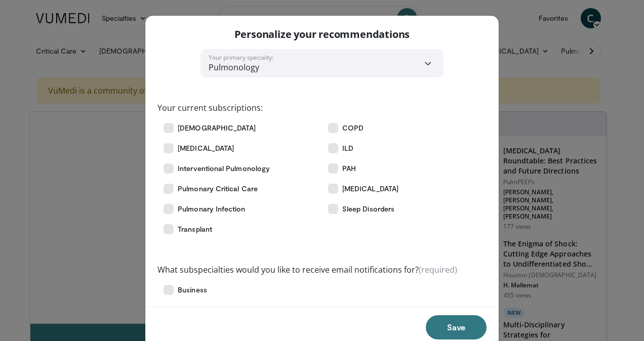  I want to click on span: Pulmonary Infection, so click(211, 209).